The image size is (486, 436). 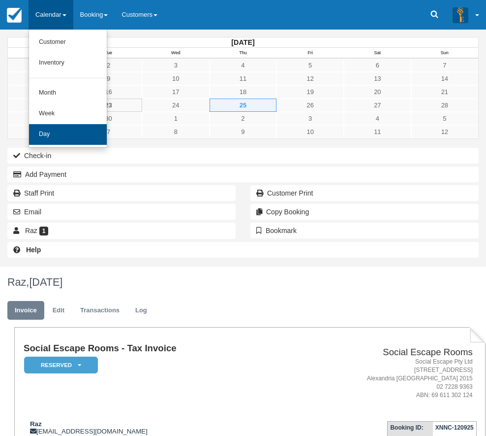 I want to click on th: Mon, so click(x=41, y=53).